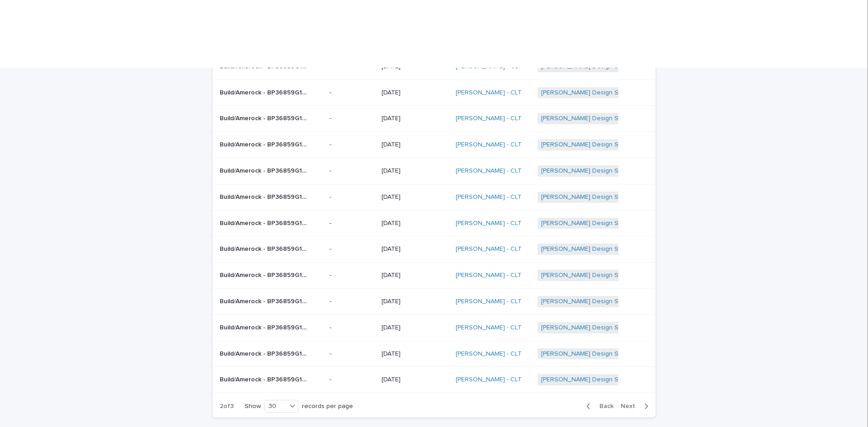 The width and height of the screenshot is (868, 427). Describe the element at coordinates (266, 222) in the screenshot. I see `p: Build/Amerock - BP36859G10 | 73210` at that location.